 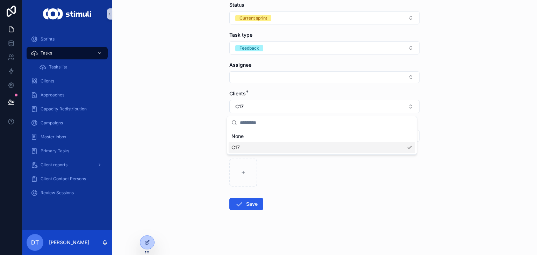 What do you see at coordinates (67, 109) in the screenshot?
I see `a: Capacity Redistribution` at bounding box center [67, 109].